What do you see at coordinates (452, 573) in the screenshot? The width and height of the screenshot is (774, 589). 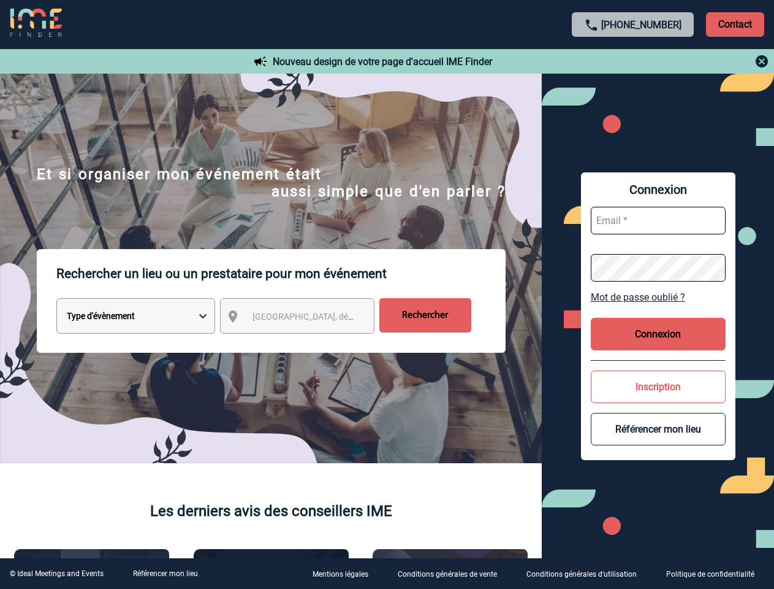 I see `a: Conditions générales de vente` at bounding box center [452, 573].